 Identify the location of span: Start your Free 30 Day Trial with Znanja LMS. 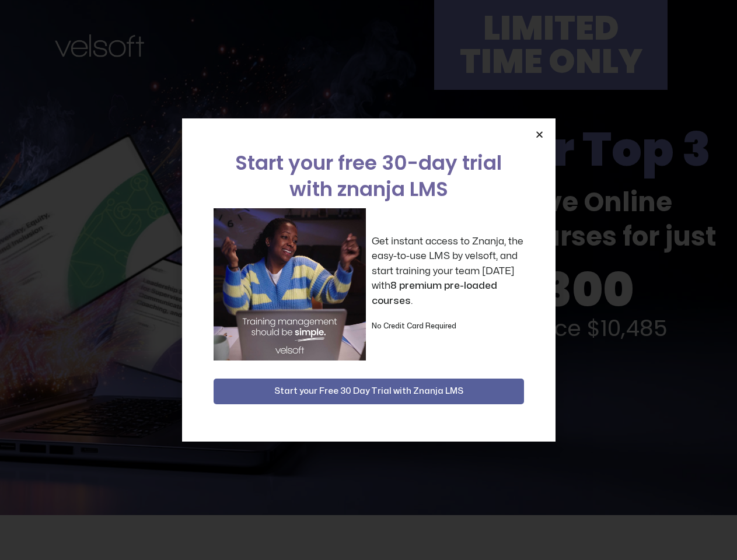
(368, 392).